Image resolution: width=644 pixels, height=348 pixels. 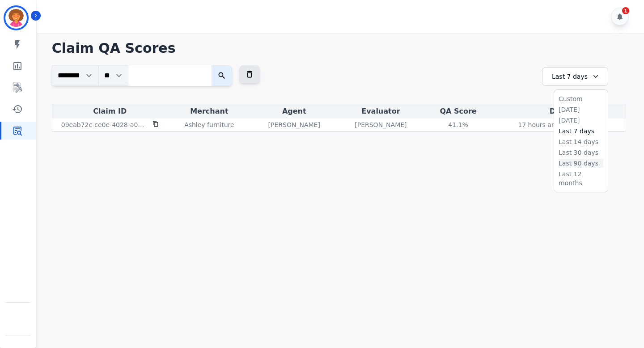 What do you see at coordinates (16, 18) in the screenshot?
I see `img: Bordered avatar` at bounding box center [16, 18].